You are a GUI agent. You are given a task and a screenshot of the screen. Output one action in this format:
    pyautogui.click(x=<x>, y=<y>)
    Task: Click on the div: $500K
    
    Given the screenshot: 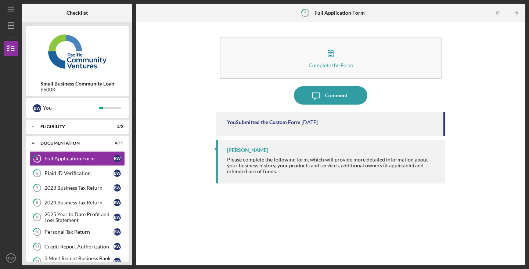 What is the action you would take?
    pyautogui.click(x=77, y=90)
    